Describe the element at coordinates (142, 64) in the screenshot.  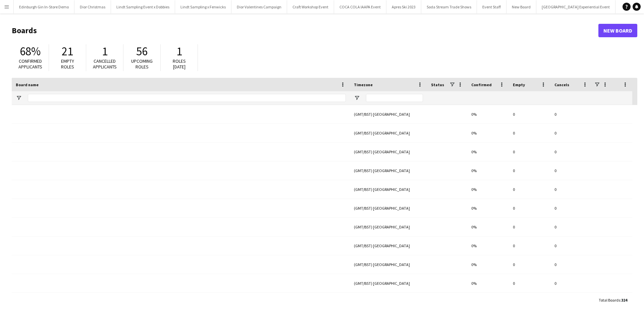
I see `span: Upcoming roles` at that location.